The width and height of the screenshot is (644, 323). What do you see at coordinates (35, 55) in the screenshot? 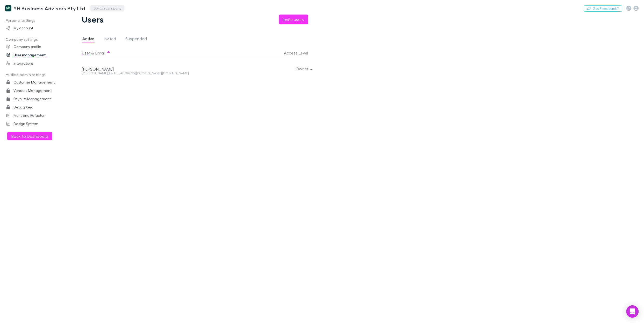
I see `a: User management` at bounding box center [35, 55].